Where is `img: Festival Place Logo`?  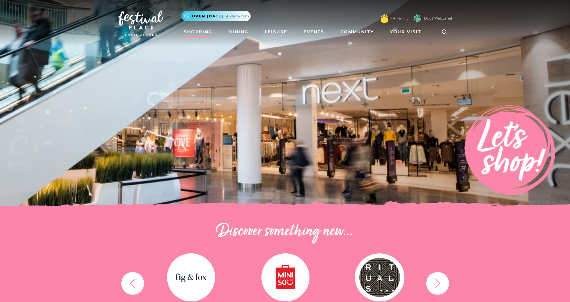
img: Festival Place Logo is located at coordinates (141, 23).